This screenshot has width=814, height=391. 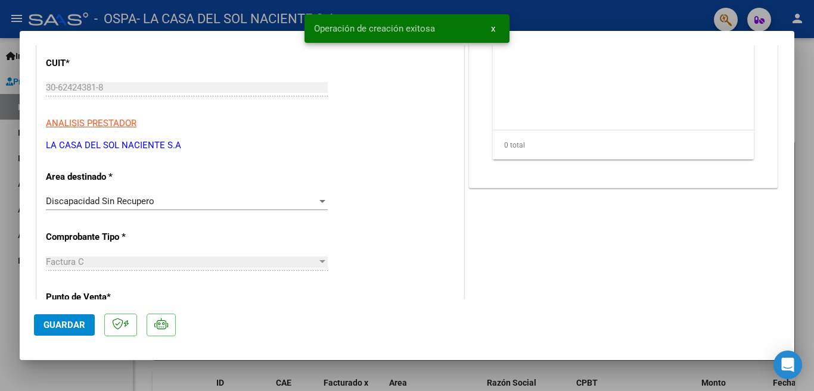 What do you see at coordinates (107, 297) in the screenshot?
I see `p: Punto de Venta` at bounding box center [107, 297].